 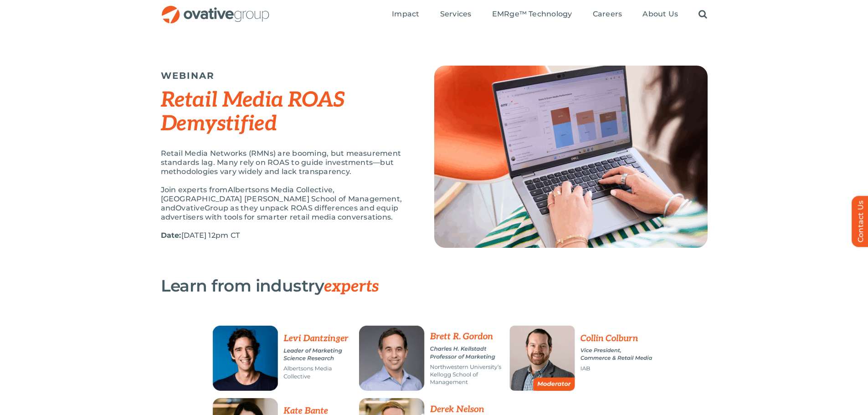 What do you see at coordinates (286, 163) in the screenshot?
I see `p: Retail Media Networks (RMNs) are booming, but measurement standards lag. Many rely on ROAS to gui...` at bounding box center [286, 163].